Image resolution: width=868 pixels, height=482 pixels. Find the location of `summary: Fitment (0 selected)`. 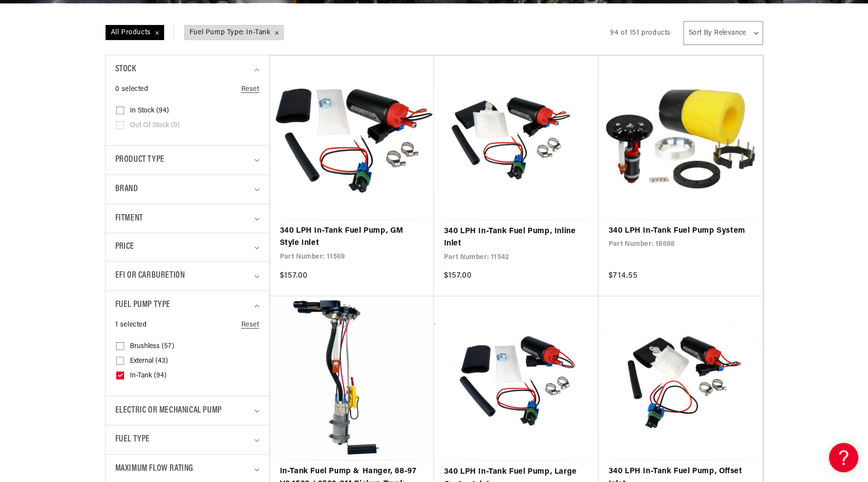

summary: Fitment (0 selected) is located at coordinates (187, 218).